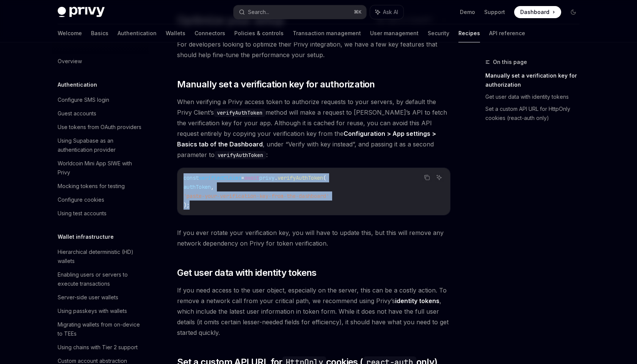 This screenshot has height=364, width=637. What do you see at coordinates (101, 145) in the screenshot?
I see `div: Using Supabase as an authentication provider` at bounding box center [101, 145].